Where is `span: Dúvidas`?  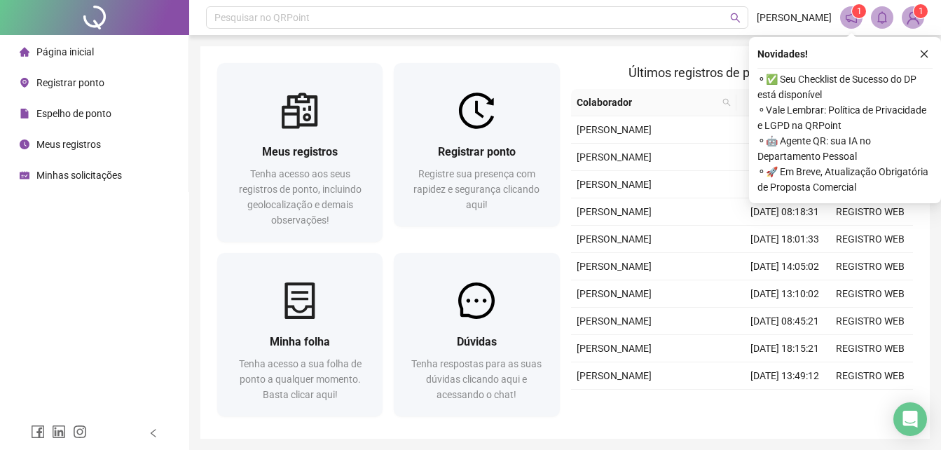
span: Dúvidas is located at coordinates (477, 341).